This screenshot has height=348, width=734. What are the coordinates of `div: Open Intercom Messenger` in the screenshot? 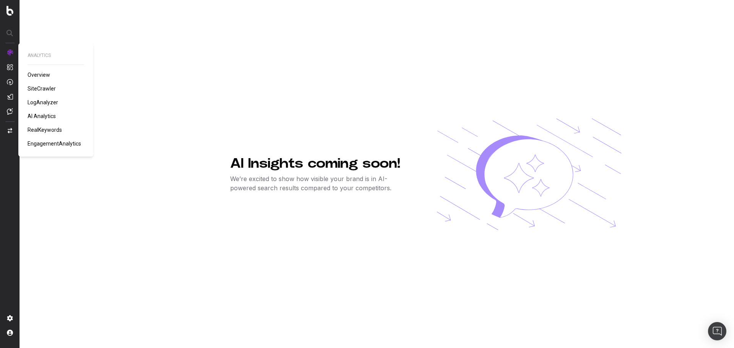 It's located at (718, 332).